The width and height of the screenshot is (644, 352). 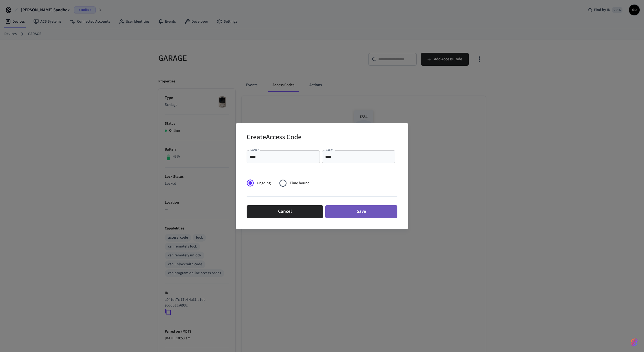 What do you see at coordinates (255, 150) in the screenshot?
I see `label: Name` at bounding box center [255, 150].